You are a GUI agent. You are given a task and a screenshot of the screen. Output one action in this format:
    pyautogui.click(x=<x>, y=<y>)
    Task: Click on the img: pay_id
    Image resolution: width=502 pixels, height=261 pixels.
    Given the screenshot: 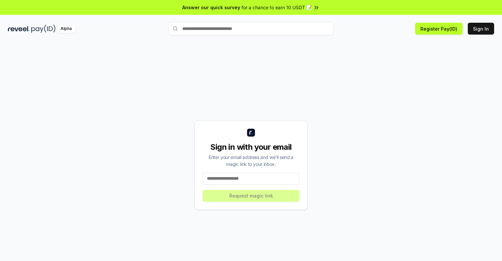 What is the action you would take?
    pyautogui.click(x=43, y=29)
    